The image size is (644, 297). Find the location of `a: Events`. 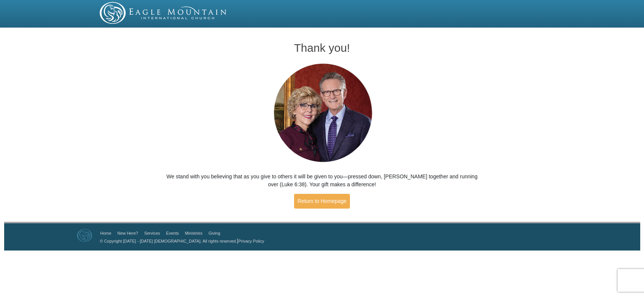

a: Events is located at coordinates (173, 233).